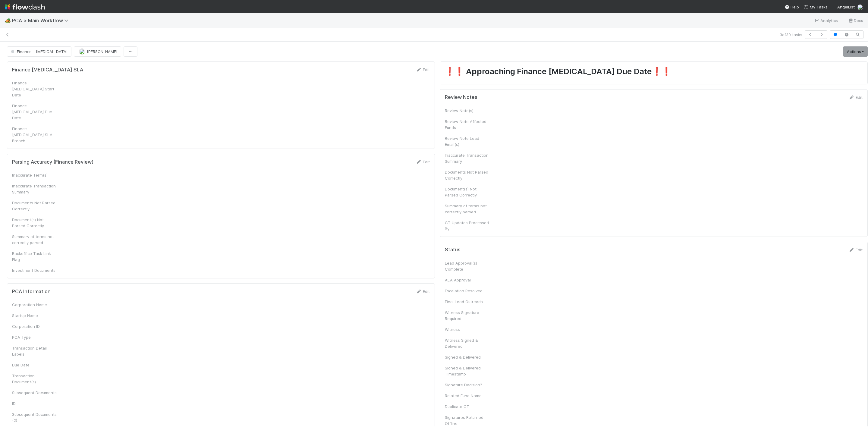 This screenshot has width=868, height=427. What do you see at coordinates (25, 7) in the screenshot?
I see `img: logo-inverted-e16ddd16eac7371096b0.svg` at bounding box center [25, 7].